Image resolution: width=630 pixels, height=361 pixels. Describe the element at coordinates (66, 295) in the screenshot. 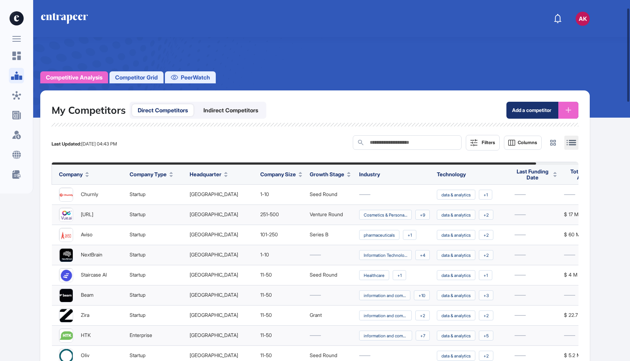

I see `img: Beam-logo` at that location.